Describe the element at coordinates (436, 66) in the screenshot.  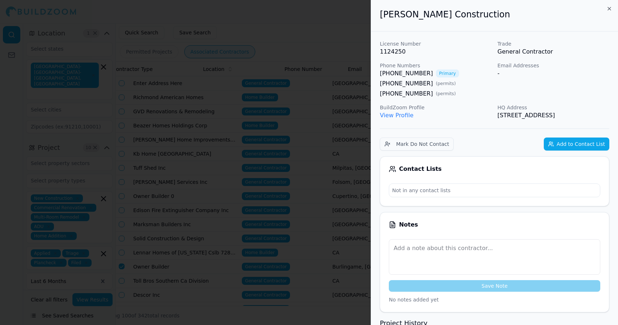
I see `p: Phone Numbers` at that location.